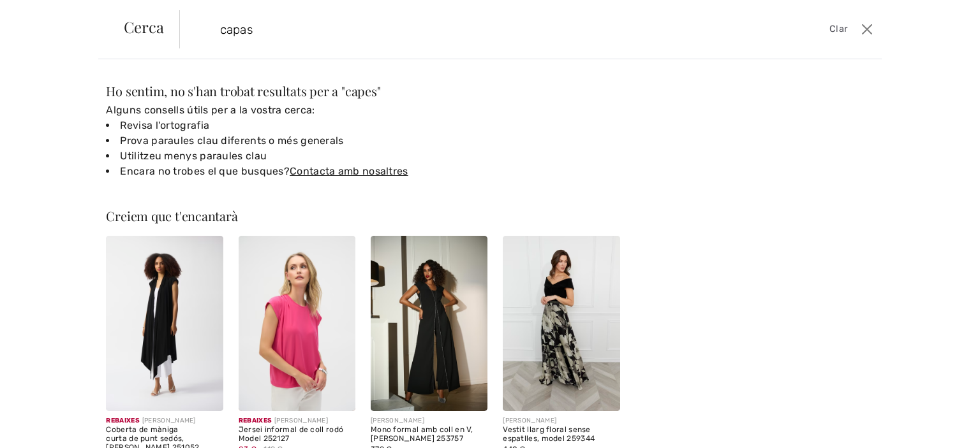 The width and height of the screenshot is (980, 448). What do you see at coordinates (453, 30) in the screenshot?
I see `input: ESCRIU PER CERCA` at bounding box center [453, 30].